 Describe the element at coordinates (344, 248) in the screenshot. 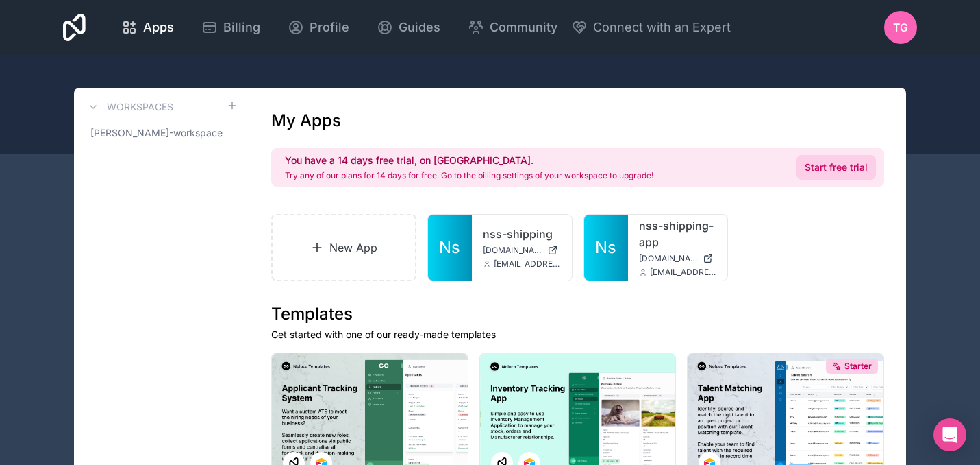

I see `a: New App` at that location.